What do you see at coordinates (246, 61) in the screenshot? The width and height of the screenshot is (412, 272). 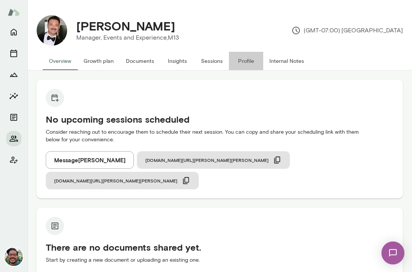 I see `button: Profile` at bounding box center [246, 61].